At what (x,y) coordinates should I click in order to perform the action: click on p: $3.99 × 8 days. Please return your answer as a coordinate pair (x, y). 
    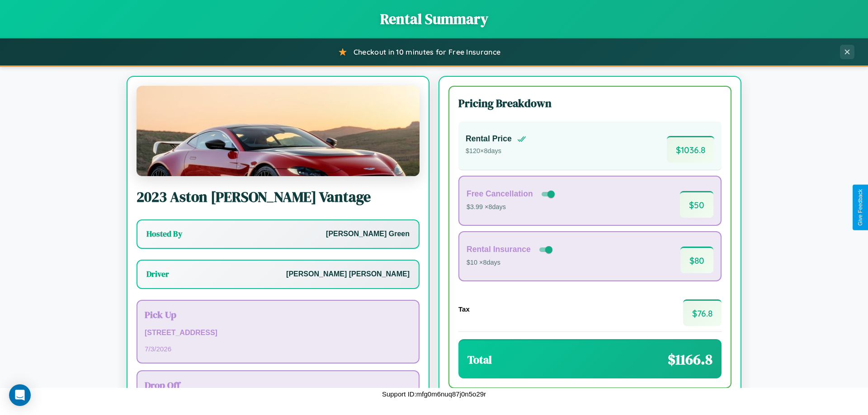
    Looking at the image, I should click on (511, 208).